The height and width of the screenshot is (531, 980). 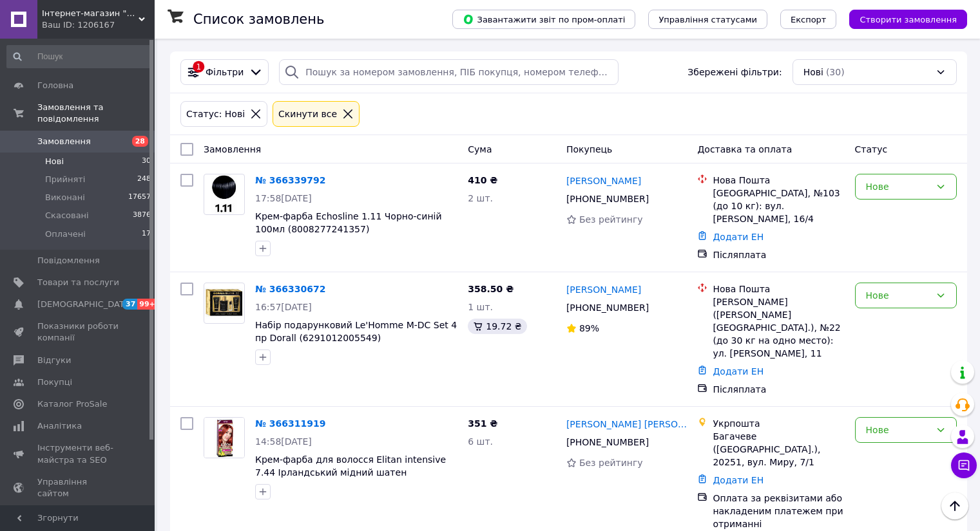 What do you see at coordinates (449, 72) in the screenshot?
I see `input: Пошук за номером замовлення, ПІБ покупця, номером телефону, Email, номером накладної` at bounding box center [449, 72].